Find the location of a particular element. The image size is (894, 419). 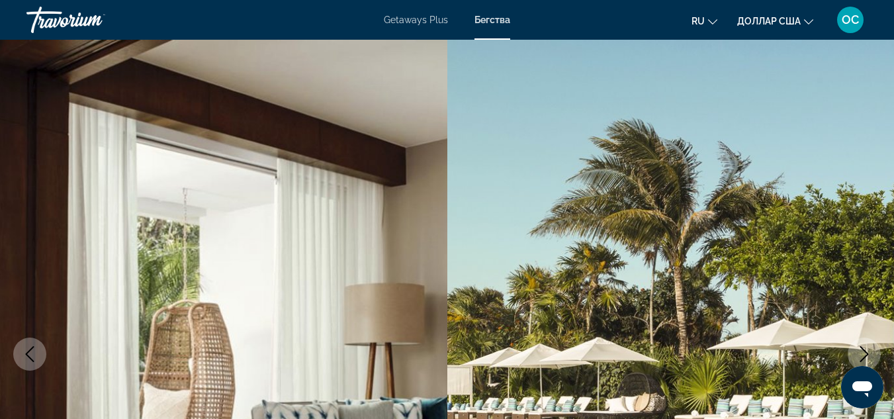

font: Бегства is located at coordinates (492, 20).